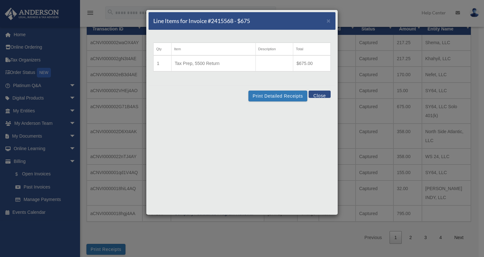 The height and width of the screenshot is (257, 484). What do you see at coordinates (213, 63) in the screenshot?
I see `td: Tax Prep, 5500 Return` at bounding box center [213, 63].